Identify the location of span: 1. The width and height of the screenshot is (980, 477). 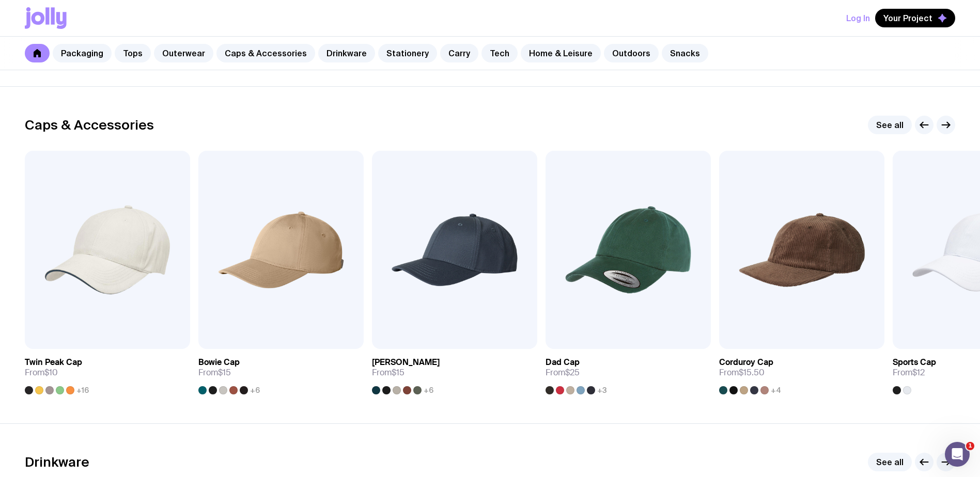
(970, 446).